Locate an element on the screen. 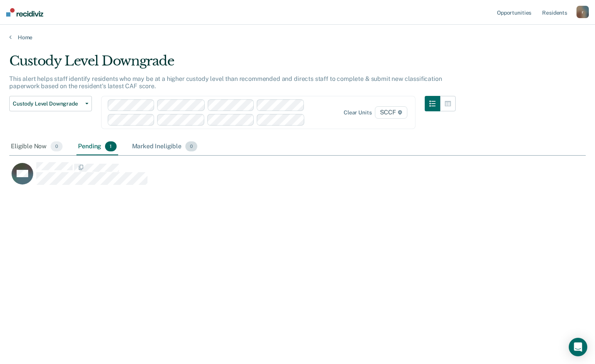  div: Eligible Now0 is located at coordinates (36, 147).